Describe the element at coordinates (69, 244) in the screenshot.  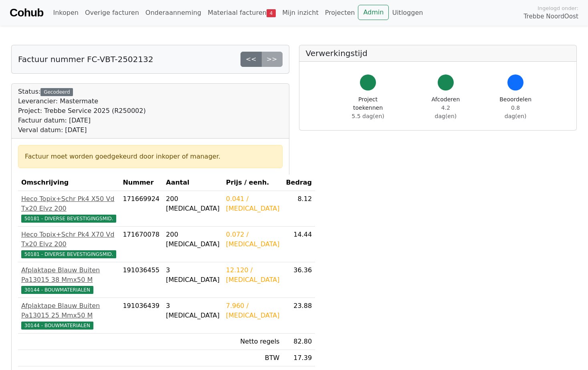
I see `a: Heco Topix+Schr Pk4 X70 Vd Tx20 Elvz 20050181 - DIVERSE BEVESTIGINGSMID.` at that location.